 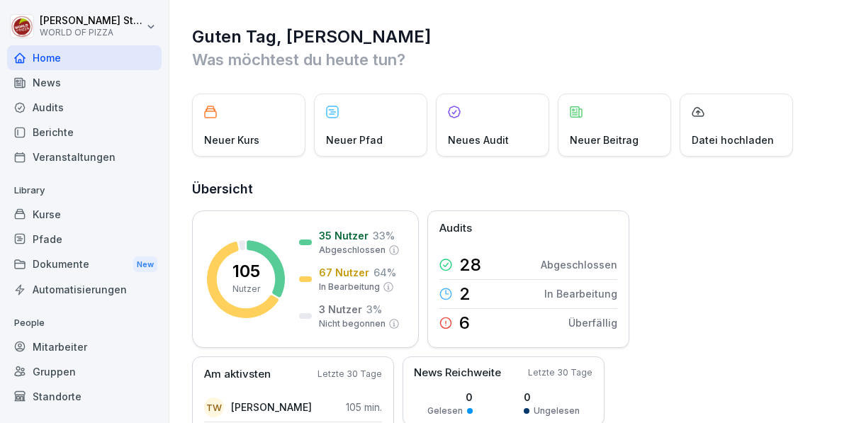 I want to click on p: 3 %, so click(x=374, y=309).